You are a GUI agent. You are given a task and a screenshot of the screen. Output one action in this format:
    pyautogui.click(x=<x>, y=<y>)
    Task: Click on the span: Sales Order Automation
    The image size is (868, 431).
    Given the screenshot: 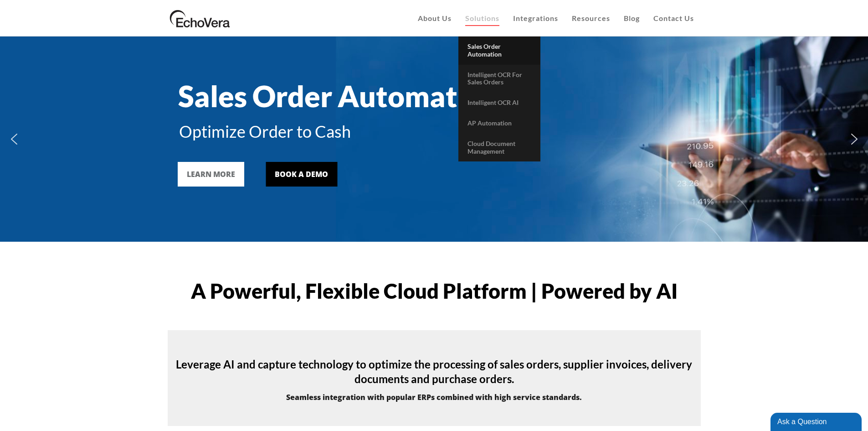 What is the action you would take?
    pyautogui.click(x=485, y=50)
    